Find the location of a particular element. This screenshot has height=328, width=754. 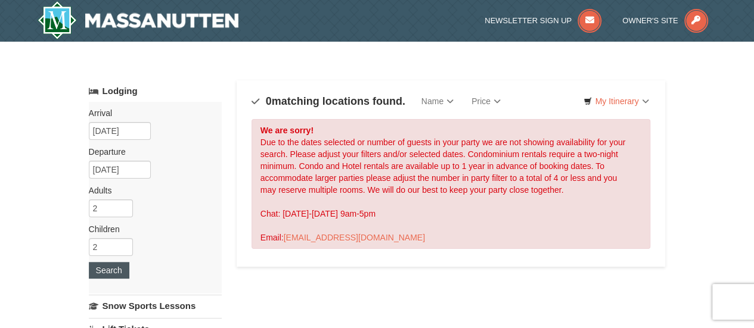

span: Newsletter Sign Up is located at coordinates (528, 20).